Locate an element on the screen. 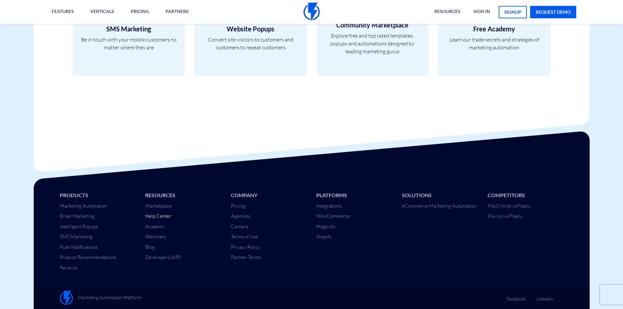 The image size is (623, 309). a: Facebook is located at coordinates (516, 296).